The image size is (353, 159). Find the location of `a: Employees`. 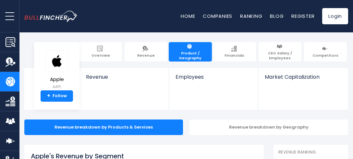

a: Employees is located at coordinates (214, 80).